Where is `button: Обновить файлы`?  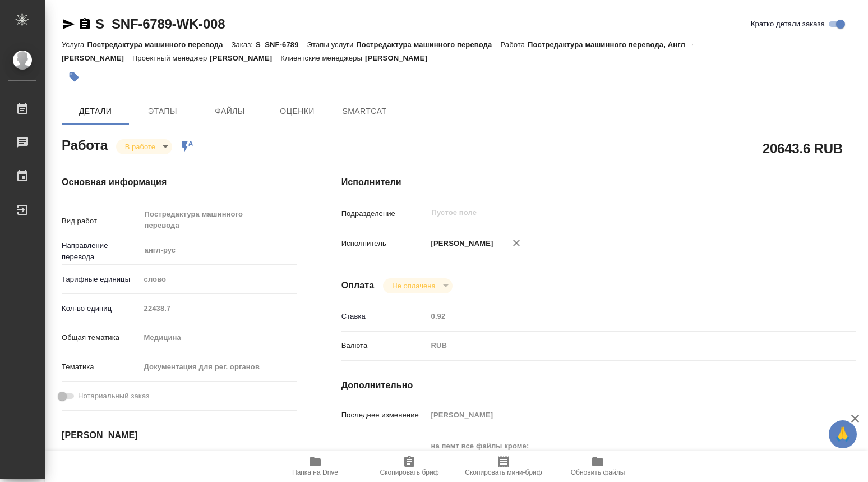 button: Обновить файлы is located at coordinates (598, 466).